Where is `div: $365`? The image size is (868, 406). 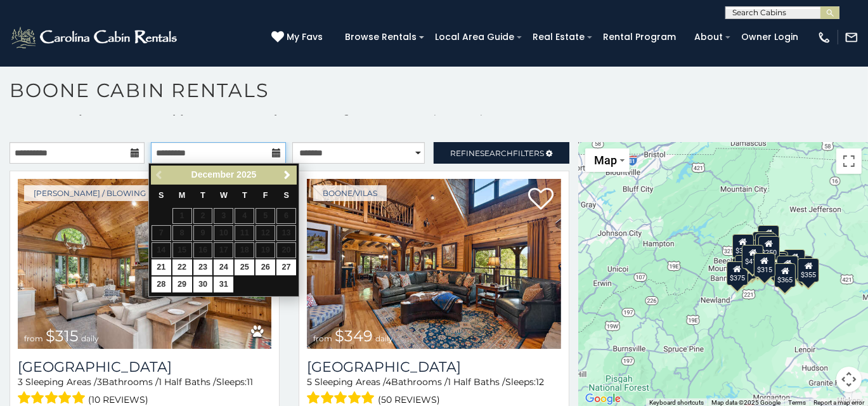 div: $365 is located at coordinates (785, 275).